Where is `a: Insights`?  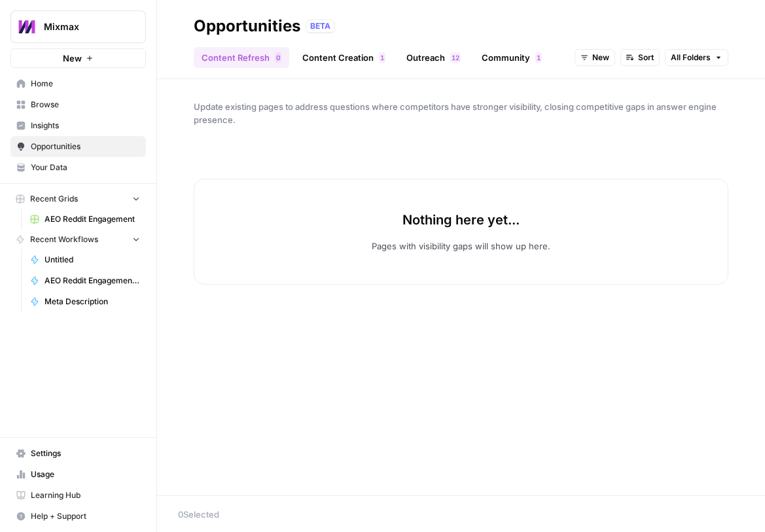 a: Insights is located at coordinates (78, 126).